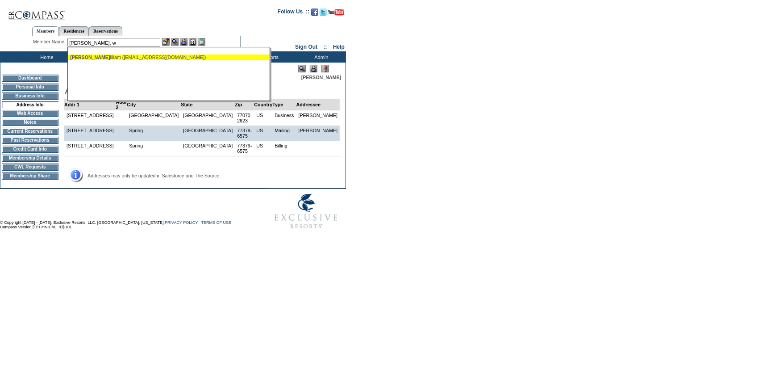 The image size is (779, 370). What do you see at coordinates (30, 158) in the screenshot?
I see `td: Membership Details` at bounding box center [30, 158].